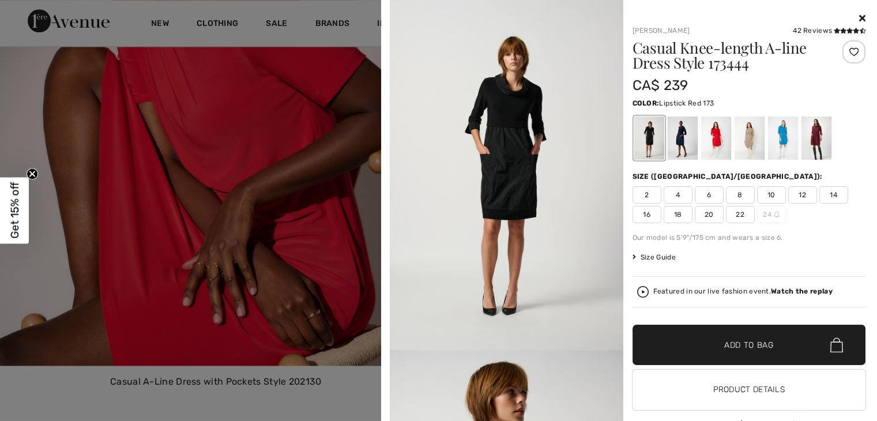 The width and height of the screenshot is (877, 421). What do you see at coordinates (816, 138) in the screenshot?
I see `div: Merlot` at bounding box center [816, 138].